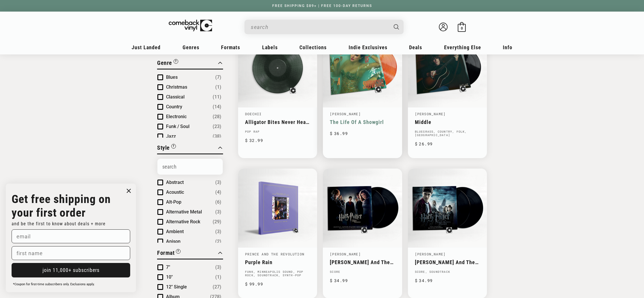 This screenshot has height=298, width=644. What do you see at coordinates (217, 137) in the screenshot?
I see `span: Number of products: (38)` at bounding box center [217, 137].